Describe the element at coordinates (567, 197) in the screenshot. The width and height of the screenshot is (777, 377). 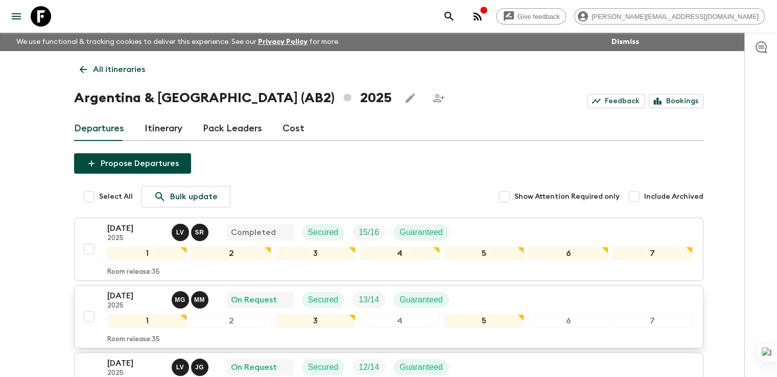
I see `span: Show Attention Required only` at that location.